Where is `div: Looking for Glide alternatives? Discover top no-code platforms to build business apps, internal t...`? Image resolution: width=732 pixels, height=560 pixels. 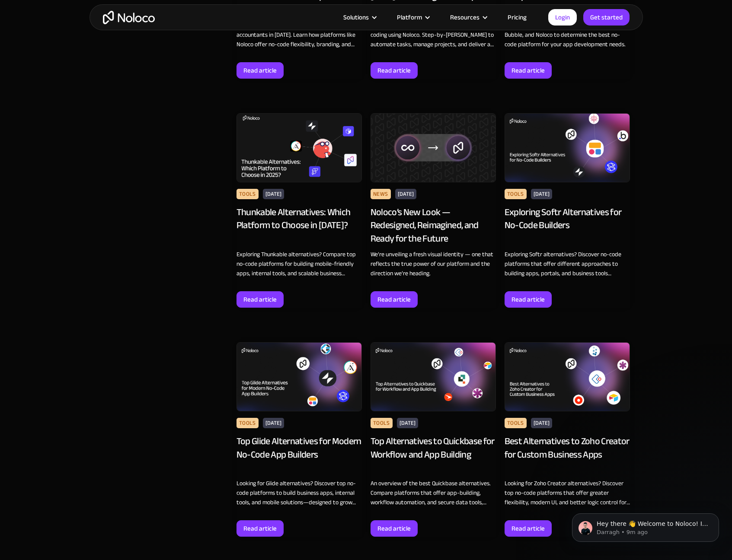 div: Looking for Glide alternatives? Discover top no-code platforms to build business apps, internal t... is located at coordinates (299, 493).